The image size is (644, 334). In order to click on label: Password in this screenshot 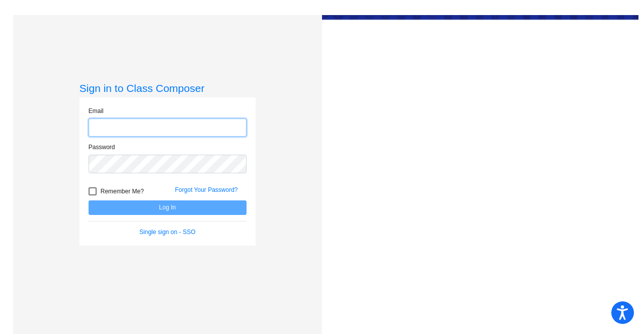, I will do `click(102, 147)`.